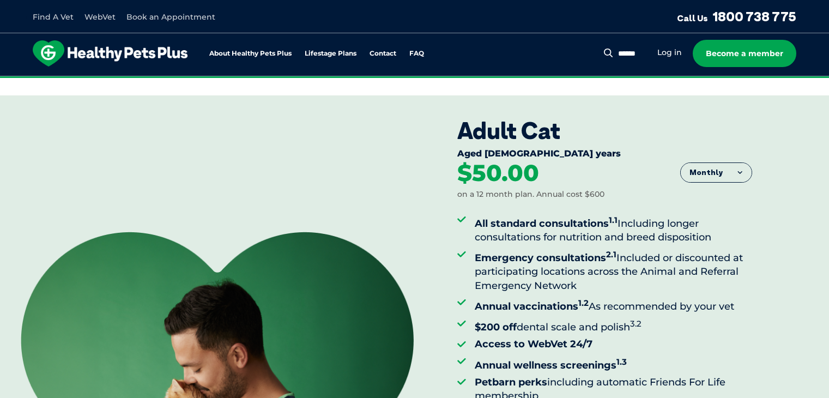 Image resolution: width=829 pixels, height=398 pixels. I want to click on sup: 3.2, so click(635, 323).